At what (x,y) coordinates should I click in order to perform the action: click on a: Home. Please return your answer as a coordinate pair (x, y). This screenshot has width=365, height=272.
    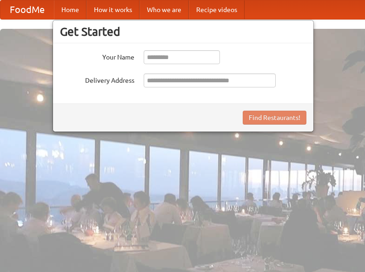
    Looking at the image, I should click on (70, 10).